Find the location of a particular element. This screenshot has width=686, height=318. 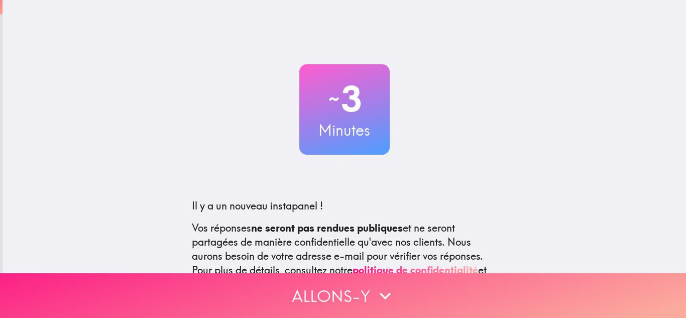

p: Vos réponses et ne seront partagées de manière confidentielle qu'avec nos clients. Nous aurons be... is located at coordinates (344, 256).